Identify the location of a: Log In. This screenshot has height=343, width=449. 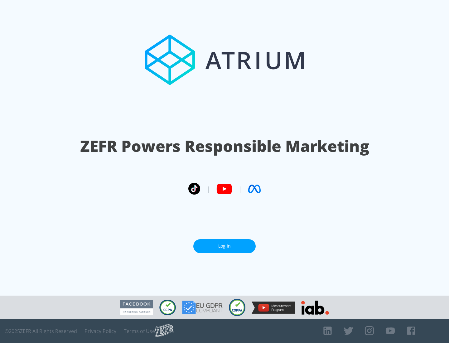
(225, 246).